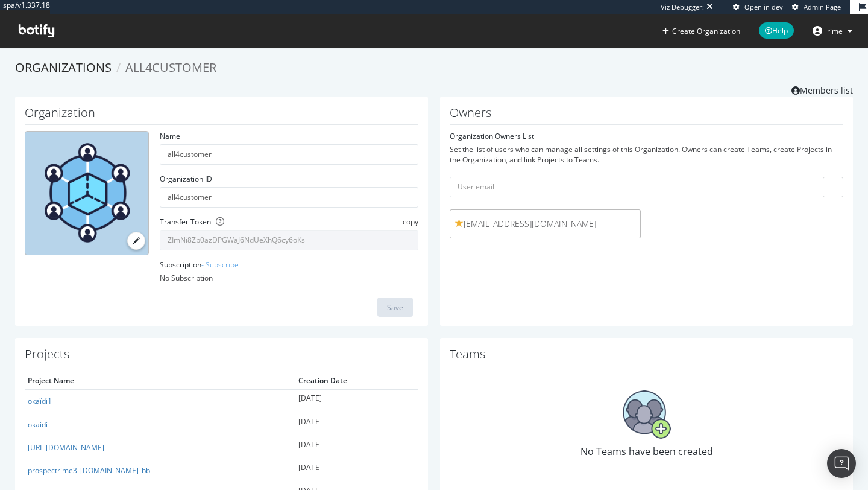 This screenshot has width=868, height=490. Describe the element at coordinates (171, 67) in the screenshot. I see `span: all4customer` at that location.